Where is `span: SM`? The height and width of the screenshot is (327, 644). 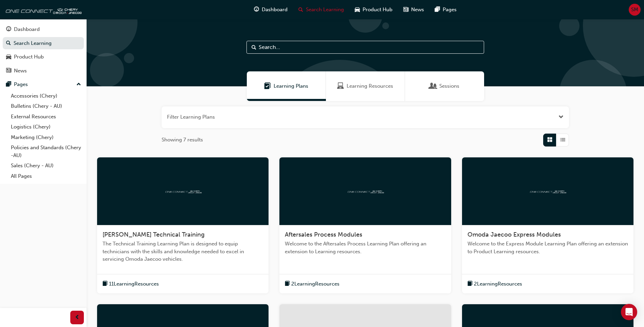
span: SM is located at coordinates (635, 9).